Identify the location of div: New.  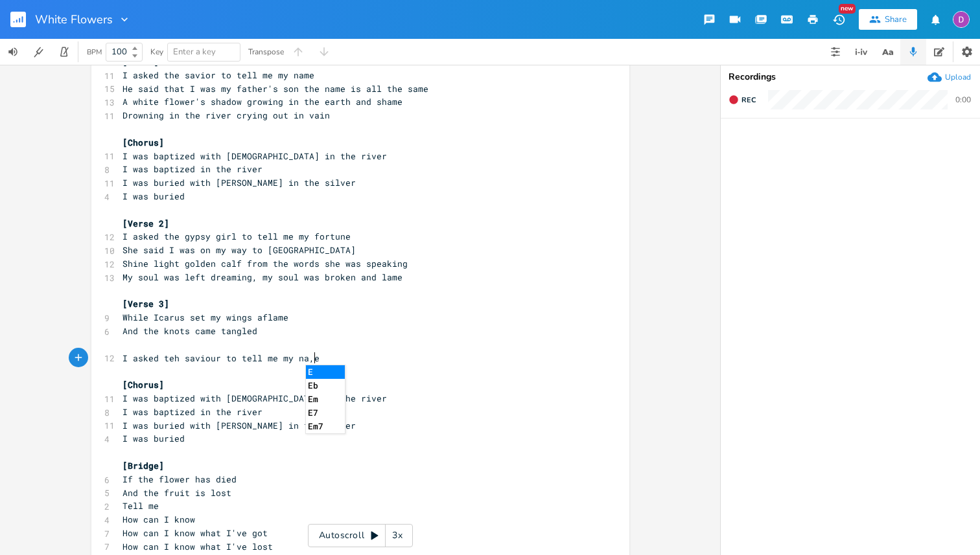
(847, 9).